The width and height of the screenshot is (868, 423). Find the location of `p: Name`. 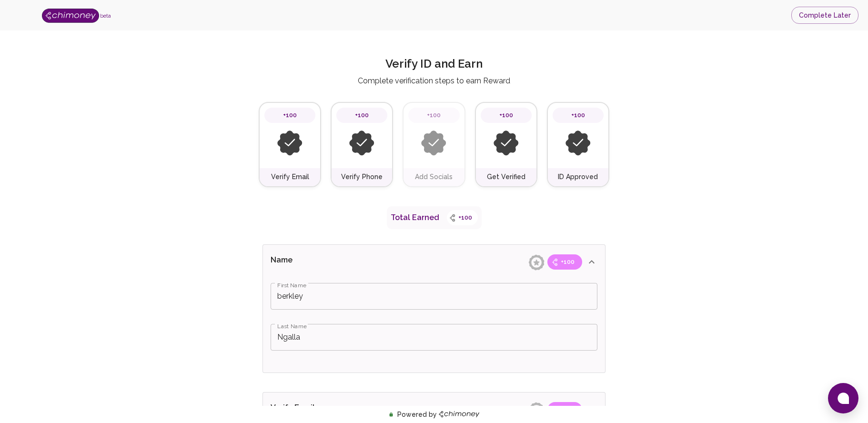

p: Name is located at coordinates (323, 262).